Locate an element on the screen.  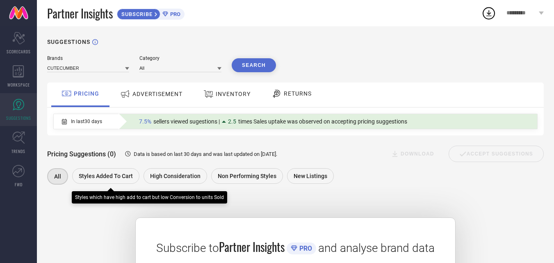
span: Pricing Suggestions (0) is located at coordinates (82, 154).